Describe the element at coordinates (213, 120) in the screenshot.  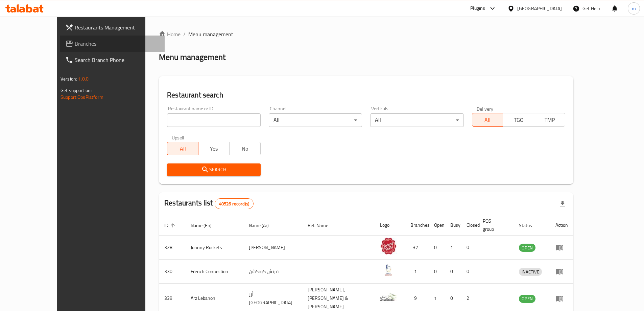
I see `input: Search for restaurant name or ID..` at that location.